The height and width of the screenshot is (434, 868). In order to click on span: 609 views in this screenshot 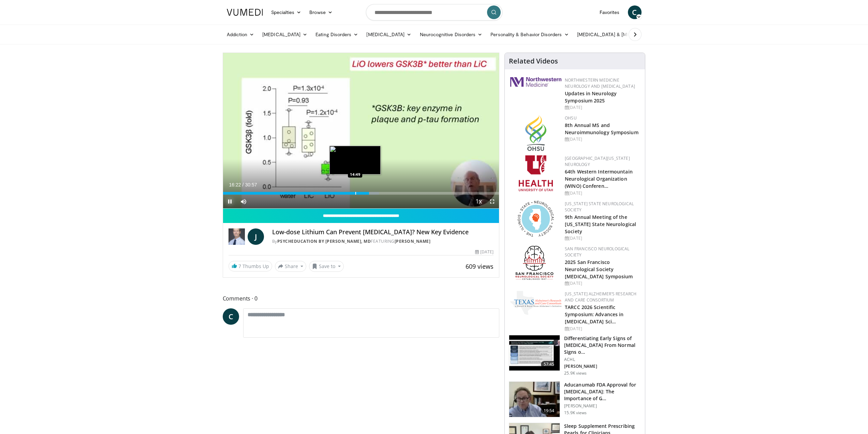, I will do `click(479, 266)`.